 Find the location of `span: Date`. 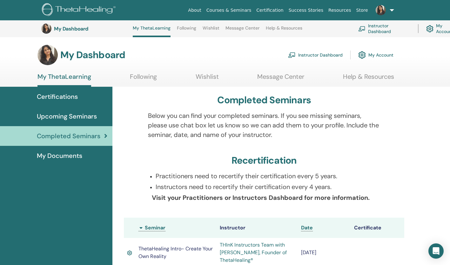

span: Date is located at coordinates (306, 227).